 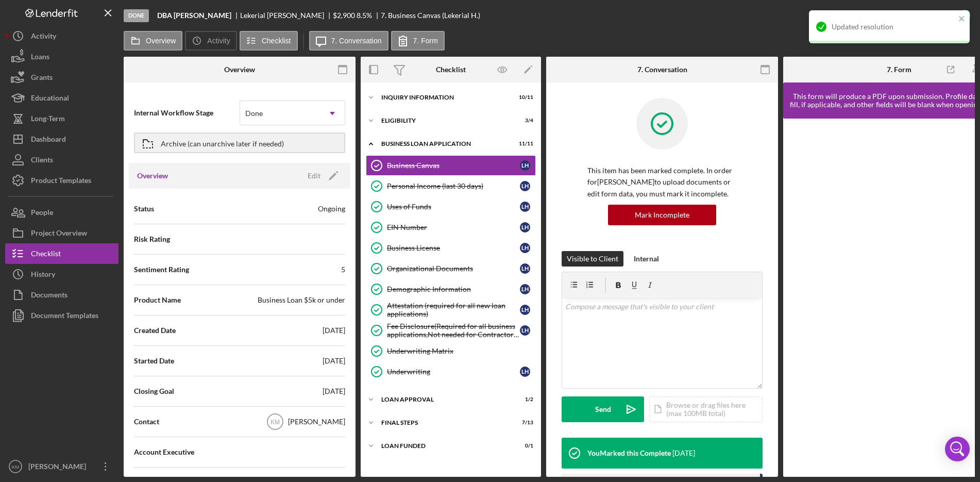 What do you see at coordinates (453, 372) in the screenshot?
I see `div: Underwriting` at bounding box center [453, 372].